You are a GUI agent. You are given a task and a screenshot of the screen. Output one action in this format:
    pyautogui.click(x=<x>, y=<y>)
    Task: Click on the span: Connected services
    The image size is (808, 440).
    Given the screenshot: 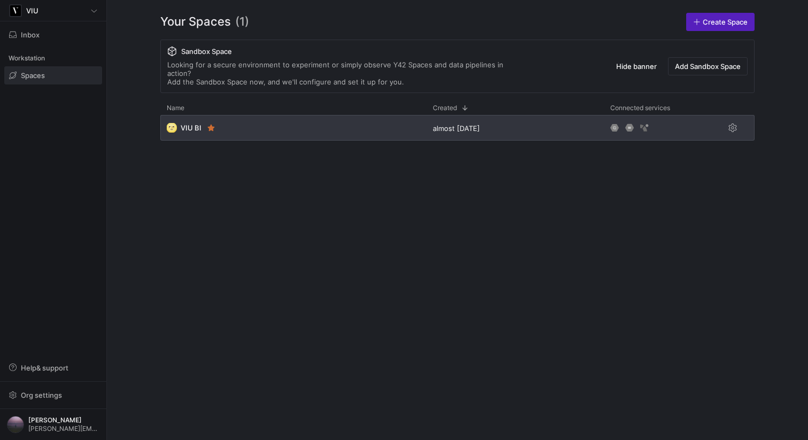 What is the action you would take?
    pyautogui.click(x=641, y=108)
    